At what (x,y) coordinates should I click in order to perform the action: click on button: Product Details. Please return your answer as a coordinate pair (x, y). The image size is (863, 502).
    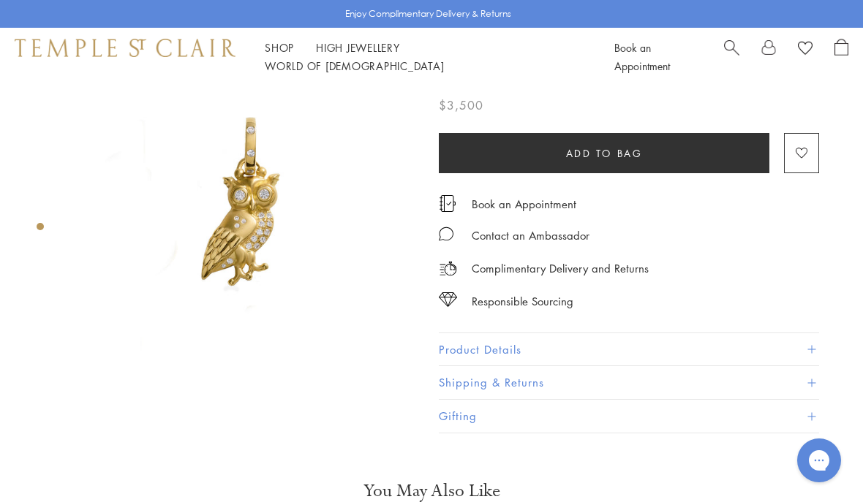
    Looking at the image, I should click on (629, 349).